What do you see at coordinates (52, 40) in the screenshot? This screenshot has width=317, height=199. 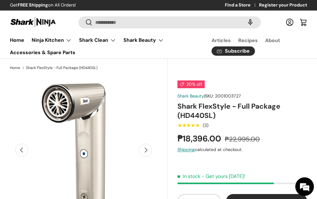 I see `summary: Ninja Kitchen` at bounding box center [52, 40].